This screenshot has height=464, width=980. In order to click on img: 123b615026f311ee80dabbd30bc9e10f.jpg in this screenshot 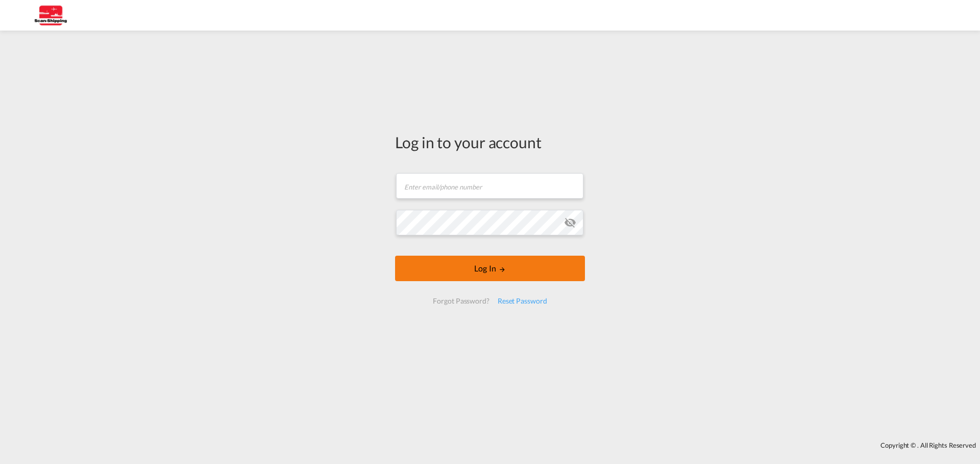, I will do `click(49, 15)`.